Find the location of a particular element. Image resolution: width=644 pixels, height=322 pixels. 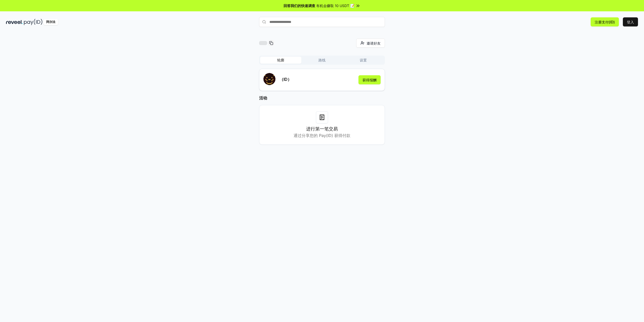

img: 付款编号 is located at coordinates (33, 22).